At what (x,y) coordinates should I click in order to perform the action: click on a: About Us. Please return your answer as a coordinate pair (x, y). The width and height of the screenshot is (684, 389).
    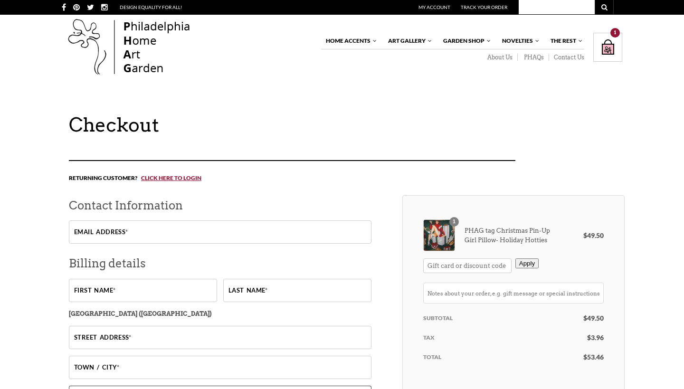
    Looking at the image, I should click on (499, 57).